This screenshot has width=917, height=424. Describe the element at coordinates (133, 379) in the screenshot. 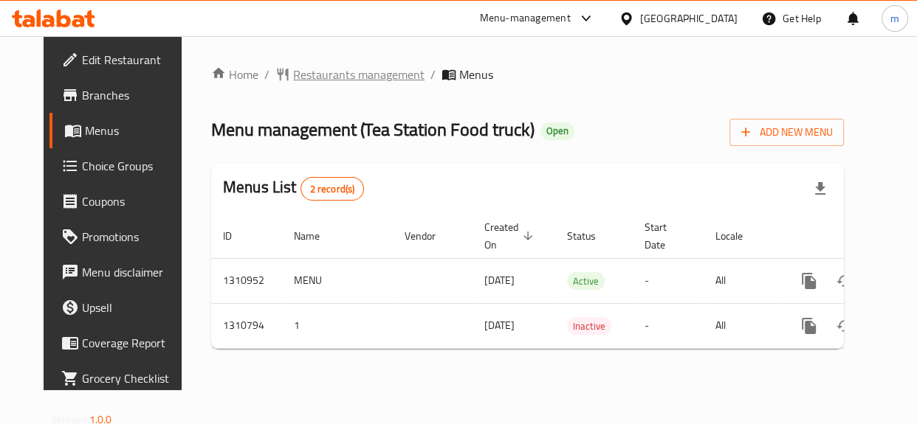

I see `span: Grocery Checklist` at that location.